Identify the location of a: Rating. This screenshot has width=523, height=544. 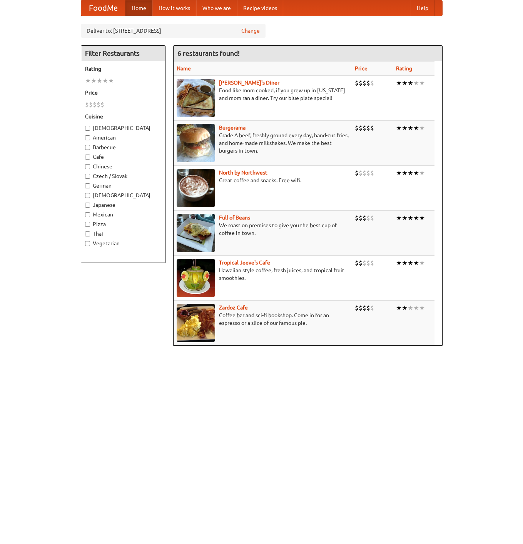
(404, 68).